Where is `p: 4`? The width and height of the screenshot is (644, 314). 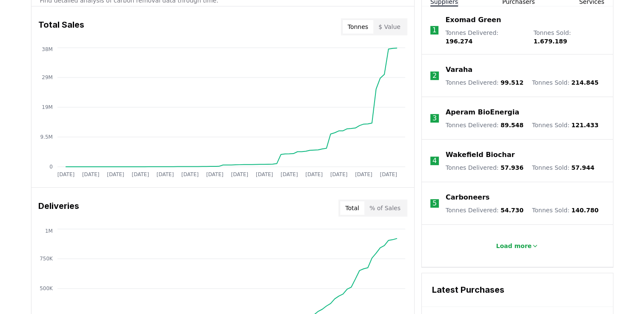
p: 4 is located at coordinates (435, 161).